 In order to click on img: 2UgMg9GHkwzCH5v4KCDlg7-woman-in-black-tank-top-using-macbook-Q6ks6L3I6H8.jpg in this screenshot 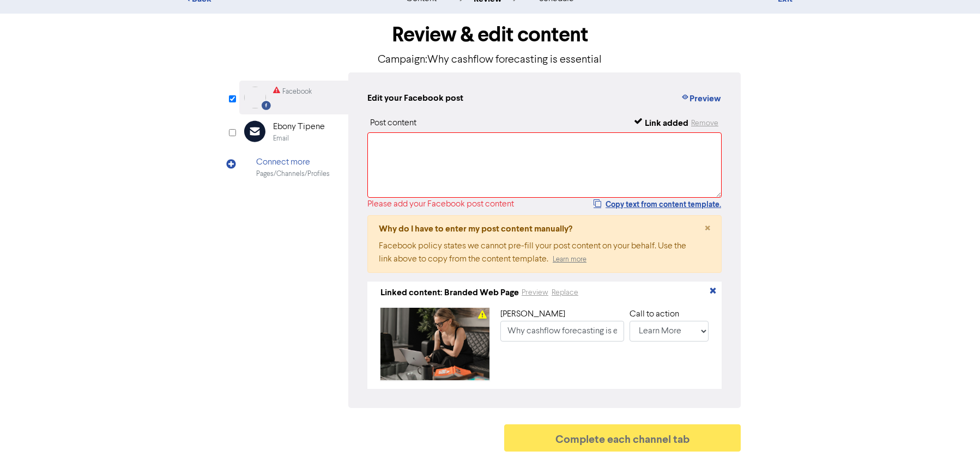, I will do `click(435, 344)`.